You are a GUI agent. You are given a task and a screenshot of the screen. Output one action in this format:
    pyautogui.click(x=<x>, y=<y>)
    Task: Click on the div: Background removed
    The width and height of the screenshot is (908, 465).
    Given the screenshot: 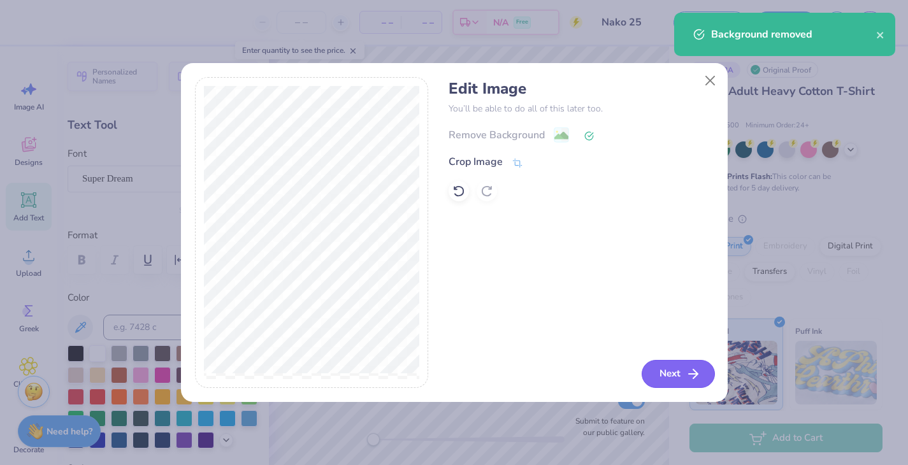 What is the action you would take?
    pyautogui.click(x=794, y=34)
    